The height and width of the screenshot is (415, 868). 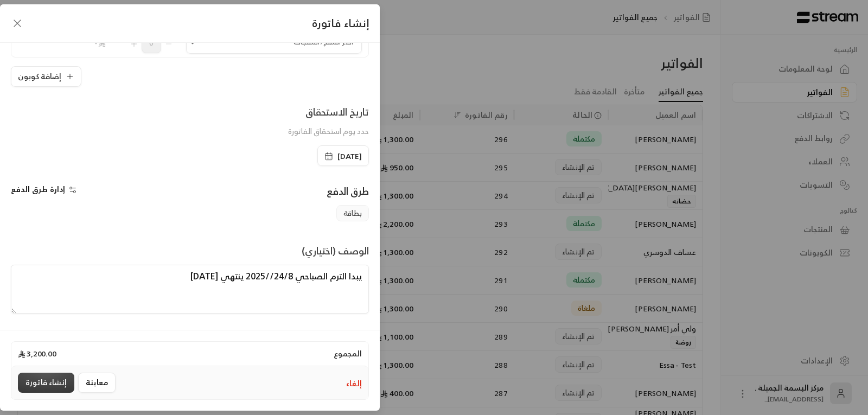 What do you see at coordinates (38, 189) in the screenshot?
I see `span: إدارة طرق الدفع` at bounding box center [38, 189].